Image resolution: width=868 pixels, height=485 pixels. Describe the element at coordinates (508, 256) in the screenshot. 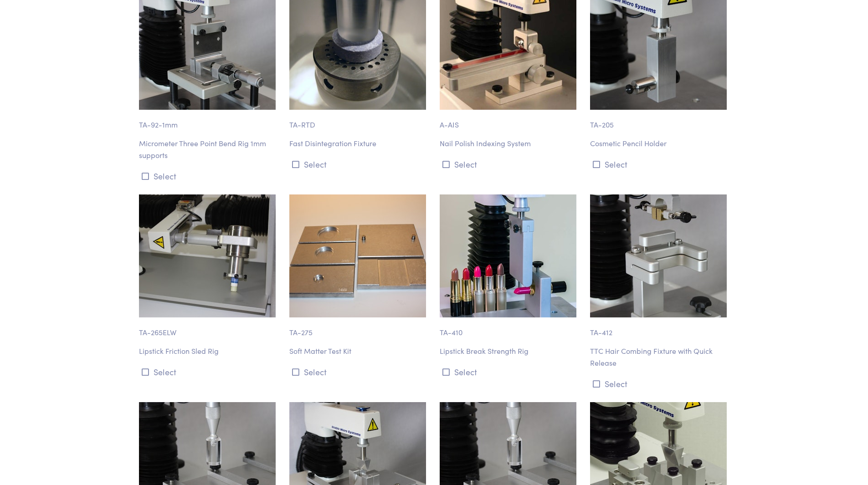

I see `img: ta-410-lipstick-cantilever-break-strength-rig-clor-array.jpg` at that location.